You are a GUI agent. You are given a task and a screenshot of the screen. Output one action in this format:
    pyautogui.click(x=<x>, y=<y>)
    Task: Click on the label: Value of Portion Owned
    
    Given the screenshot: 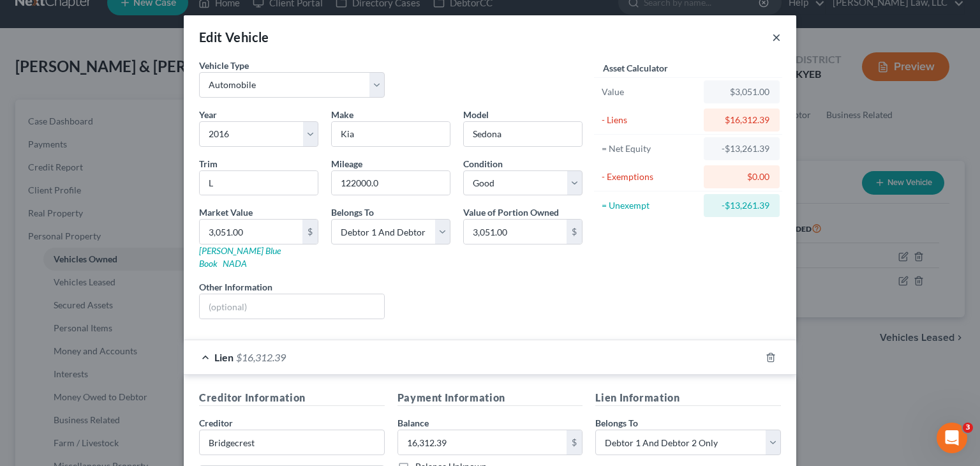 What is the action you would take?
    pyautogui.click(x=511, y=212)
    